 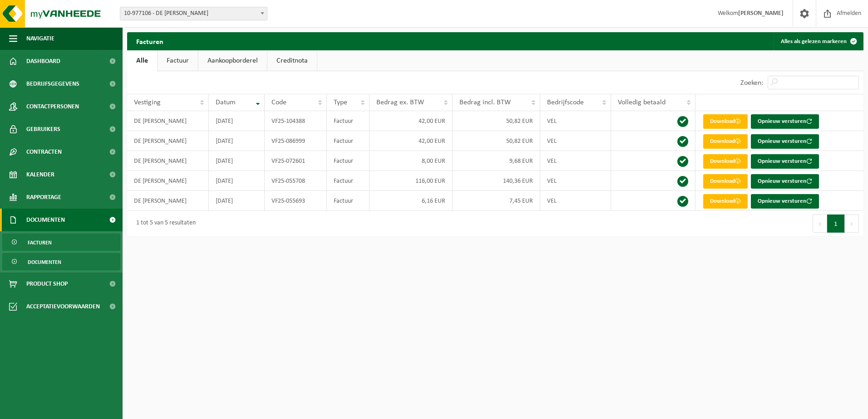 I want to click on span: Bedrijfsgegevens, so click(x=53, y=84).